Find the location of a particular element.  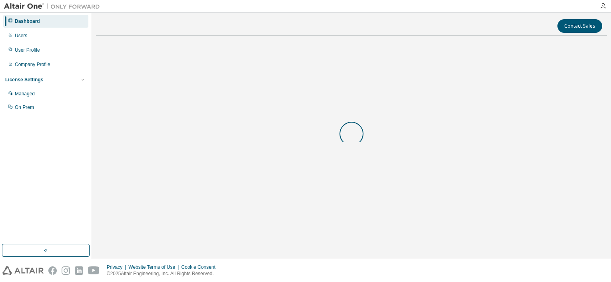

div: Privacy is located at coordinates (118, 267).